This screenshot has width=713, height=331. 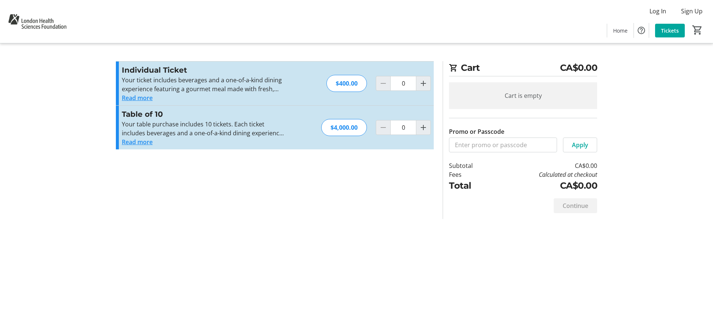 I want to click on input: Individual Ticket Quantity, so click(x=403, y=83).